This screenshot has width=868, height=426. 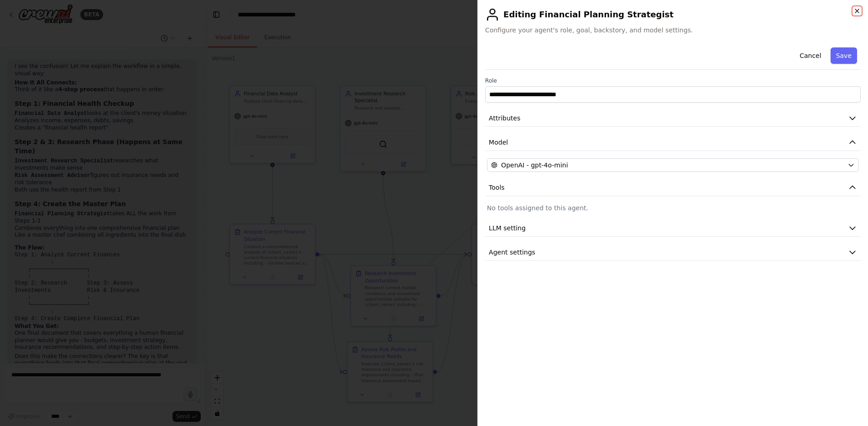 What do you see at coordinates (810, 56) in the screenshot?
I see `button: Cancel` at bounding box center [810, 56].